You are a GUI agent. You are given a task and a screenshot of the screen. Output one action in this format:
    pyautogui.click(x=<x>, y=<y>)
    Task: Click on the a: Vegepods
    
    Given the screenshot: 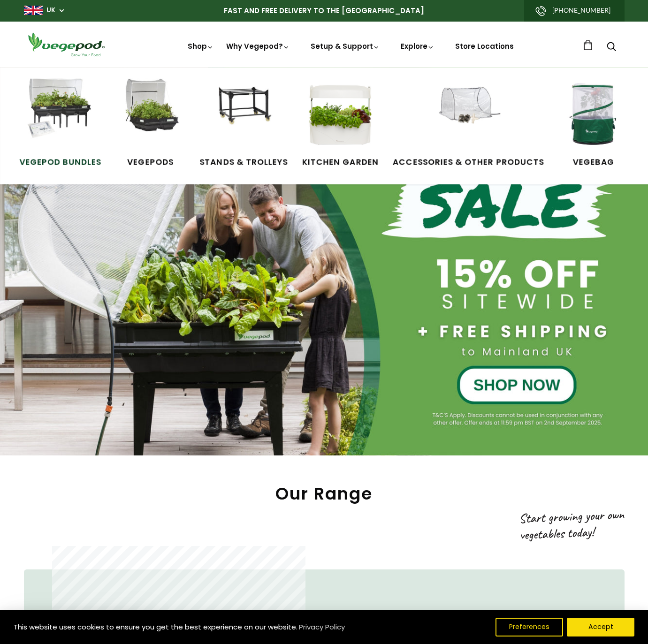 What is the action you would take?
    pyautogui.click(x=150, y=123)
    